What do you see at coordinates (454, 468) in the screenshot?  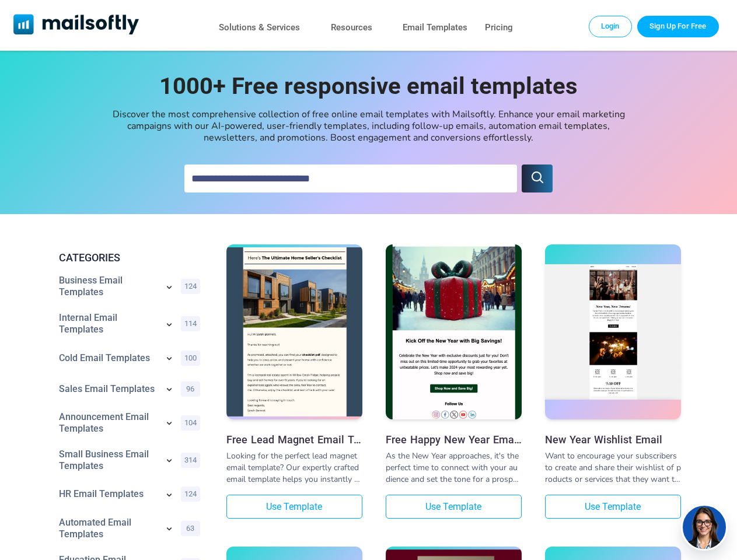 I see `div: As the New Year approaches, it's the perfect time to connect with your audience and set the tone ...` at bounding box center [454, 468].